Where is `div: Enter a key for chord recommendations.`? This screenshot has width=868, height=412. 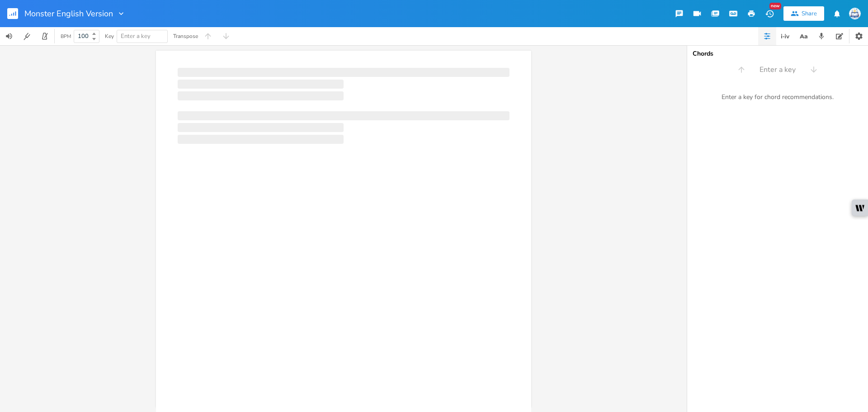
div: Enter a key for chord recommendations. is located at coordinates (778, 97).